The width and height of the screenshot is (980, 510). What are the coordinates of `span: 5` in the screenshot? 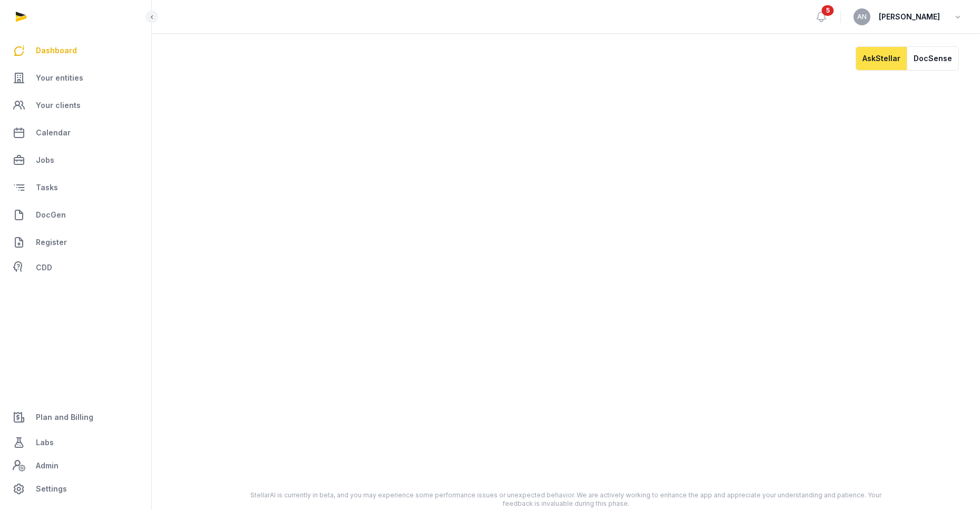 It's located at (828, 11).